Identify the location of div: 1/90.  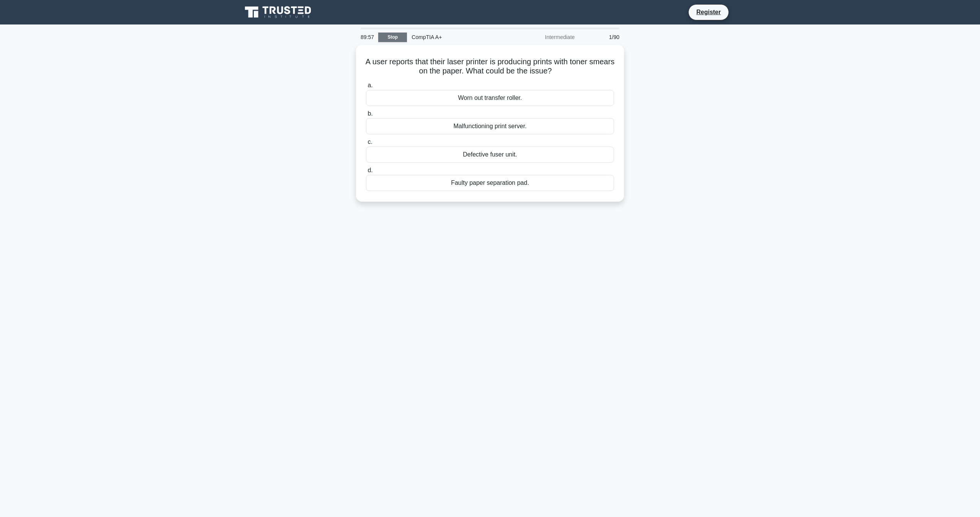
(601, 37).